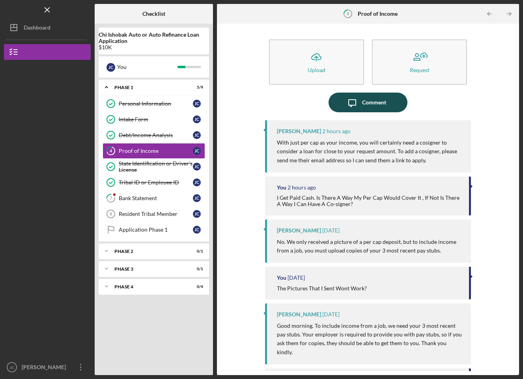  I want to click on div: Dashboard, so click(37, 28).